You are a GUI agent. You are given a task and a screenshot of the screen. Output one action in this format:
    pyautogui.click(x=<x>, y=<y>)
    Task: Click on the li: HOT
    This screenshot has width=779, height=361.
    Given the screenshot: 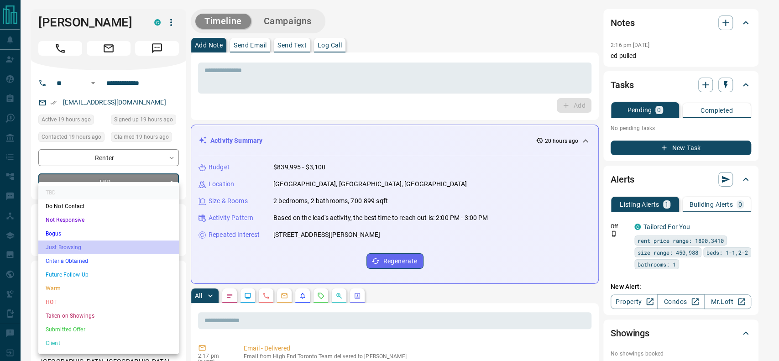 What is the action you would take?
    pyautogui.click(x=109, y=302)
    